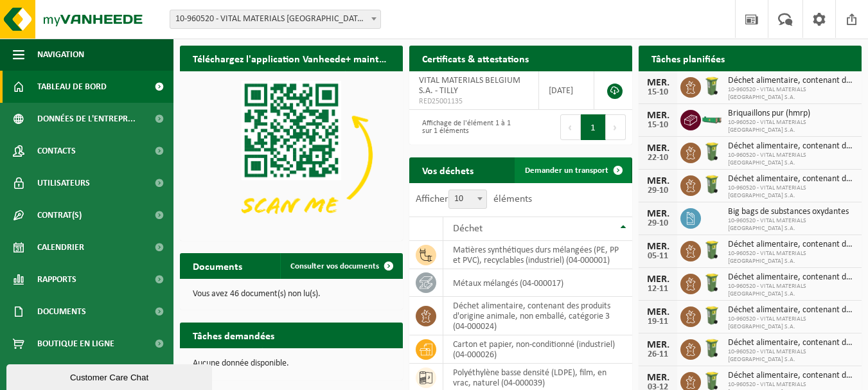  Describe the element at coordinates (537, 316) in the screenshot. I see `td: déchet alimentaire, contenant des produits d'origine animale, non emballé, catégorie 3 (04-000024)` at that location.